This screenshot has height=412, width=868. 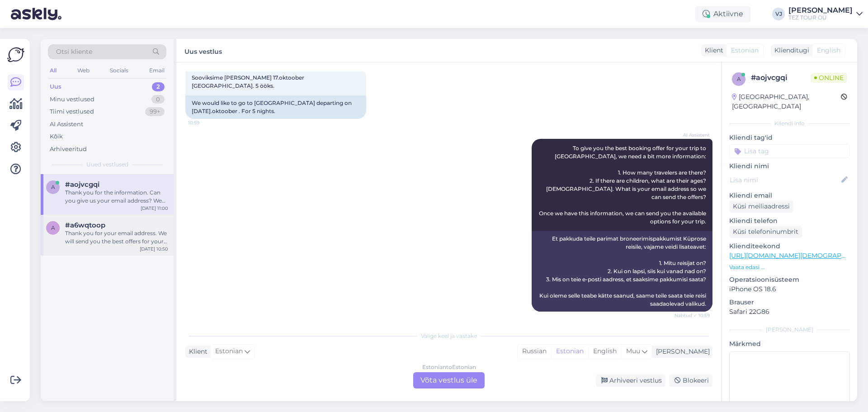 What do you see at coordinates (605, 352) in the screenshot?
I see `div: English` at bounding box center [605, 352].